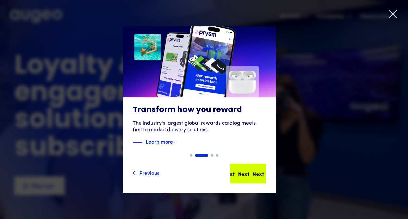  I want to click on img: Blue text arrow, so click(178, 142).